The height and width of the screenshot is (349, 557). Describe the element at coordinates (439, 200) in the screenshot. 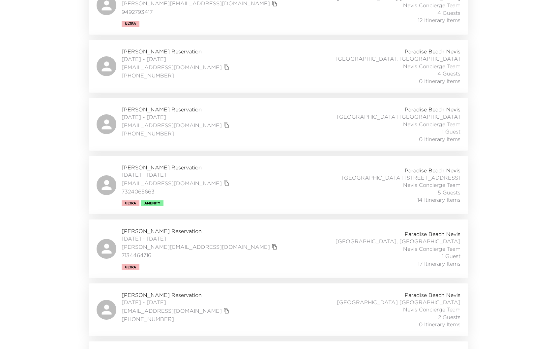

I see `span: 14 Itinerary Items` at that location.